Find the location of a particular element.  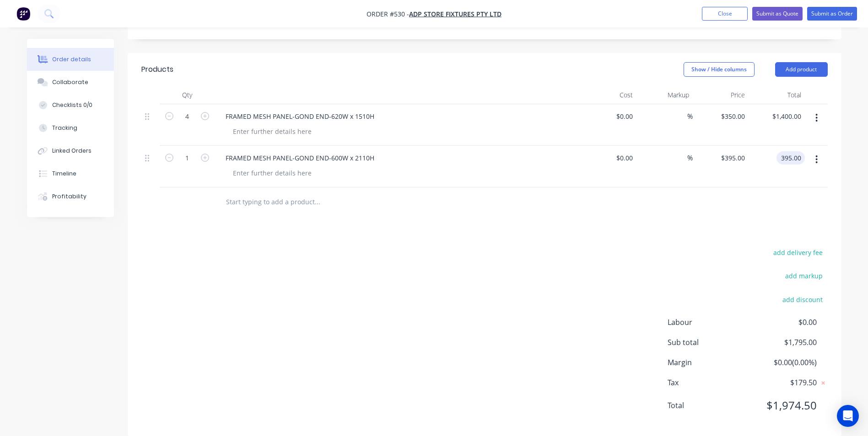

button: Show / Hide columns is located at coordinates (719, 70).